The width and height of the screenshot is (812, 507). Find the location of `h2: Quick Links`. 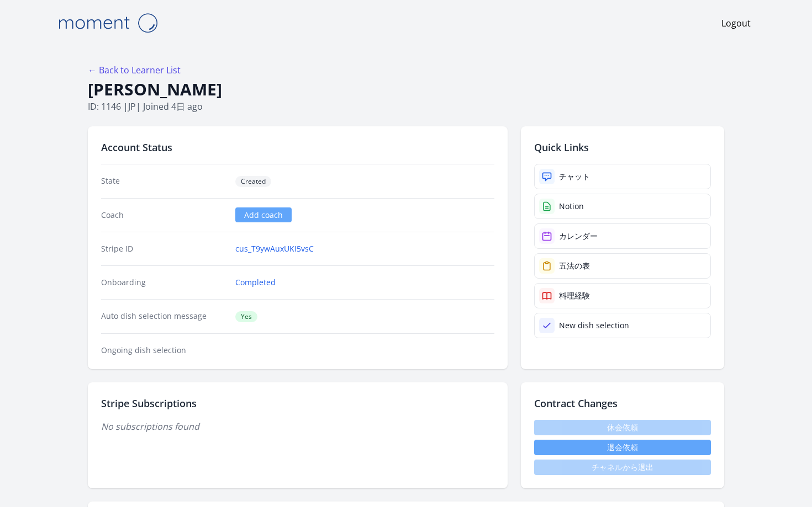

h2: Quick Links is located at coordinates (623, 147).